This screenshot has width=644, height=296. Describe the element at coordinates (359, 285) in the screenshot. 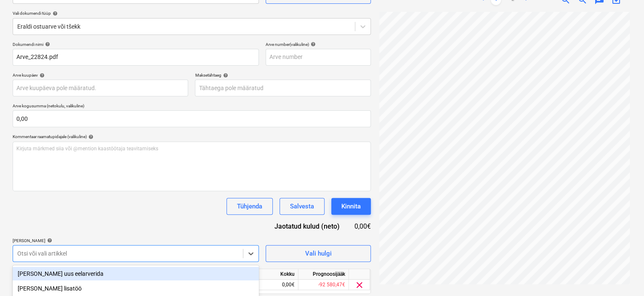

I see `span: clear` at that location.